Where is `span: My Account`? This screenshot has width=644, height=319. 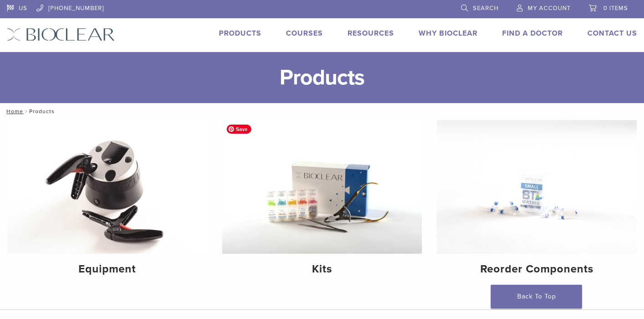
span: My Account is located at coordinates (549, 8).